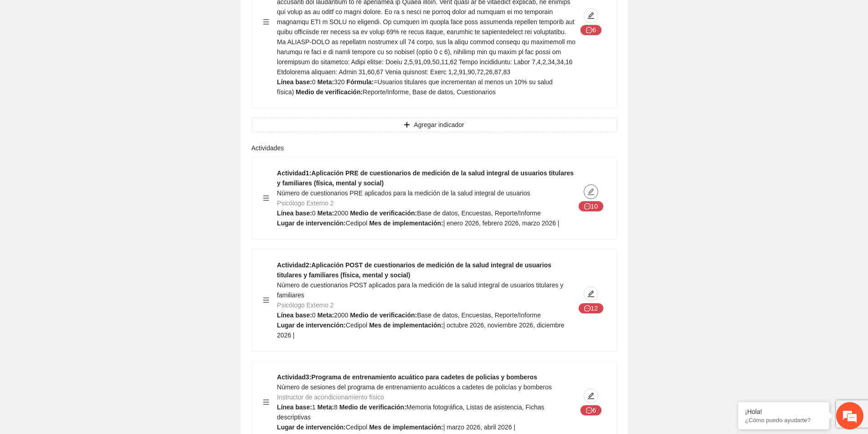 The image size is (868, 434). I want to click on strong: Actividad 2 : Aplicación POST de cuestionarios de medición de la salud integral de usuarios titul..., so click(414, 270).